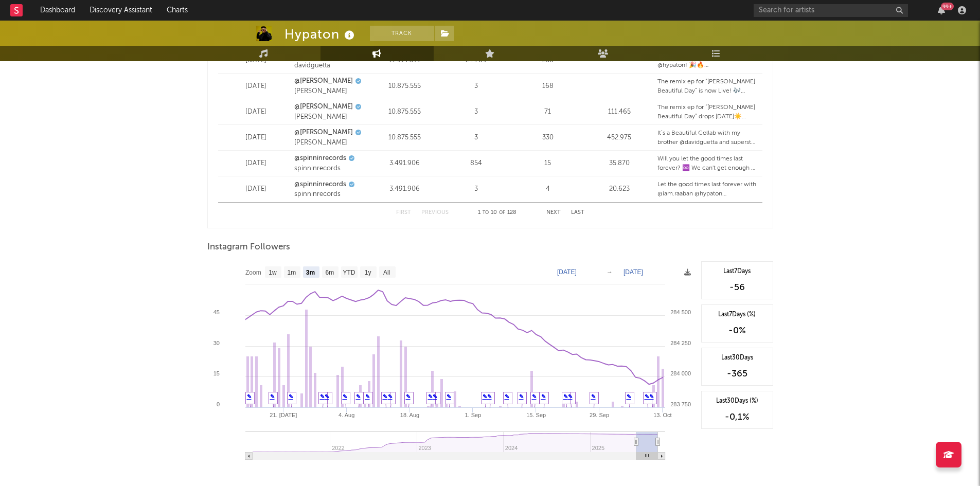  Describe the element at coordinates (680, 312) in the screenshot. I see `text: 284 500` at that location.